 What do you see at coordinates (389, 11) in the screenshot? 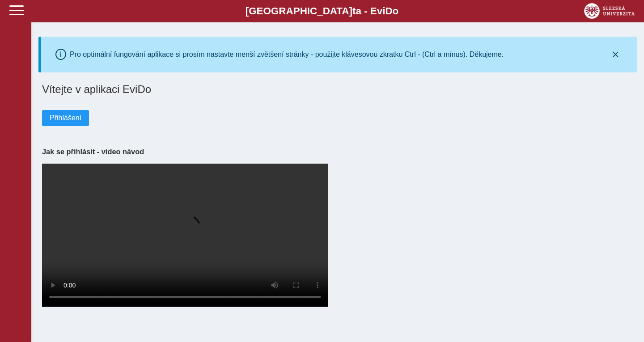
I see `span: D` at bounding box center [389, 11].